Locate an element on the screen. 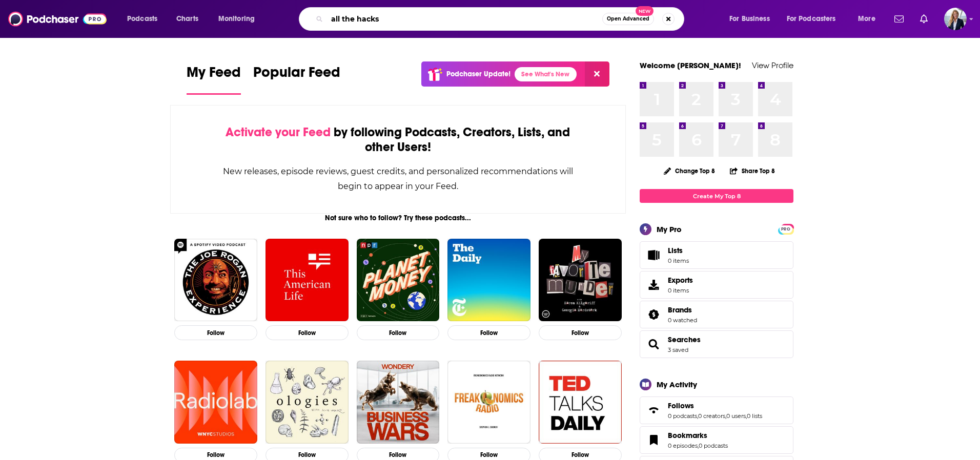 This screenshot has height=460, width=980. a: Exports is located at coordinates (716, 285).